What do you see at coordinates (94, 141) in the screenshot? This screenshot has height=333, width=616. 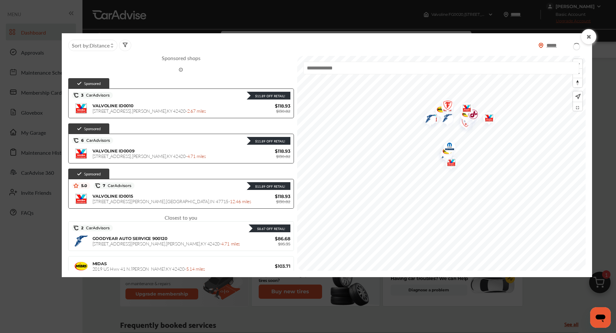 I see `span: 6` at bounding box center [94, 141].